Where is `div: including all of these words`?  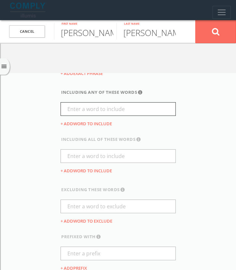
div: including all of these words is located at coordinates (118, 140).